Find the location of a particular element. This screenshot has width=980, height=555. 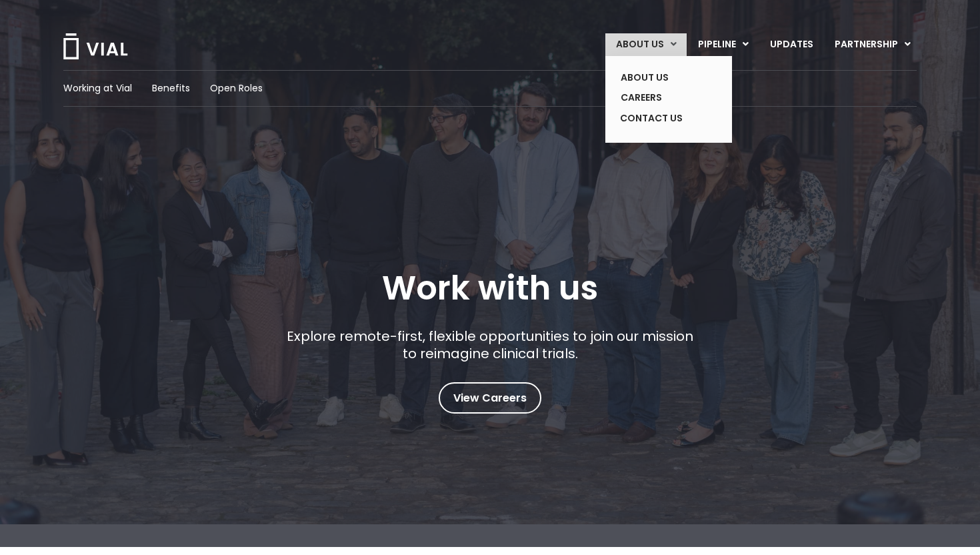

a: Working at Vial is located at coordinates (98, 88).